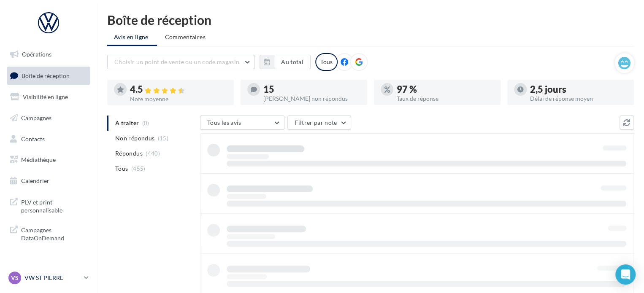  I want to click on span: Choisir un point de vente ou un code magasin, so click(177, 61).